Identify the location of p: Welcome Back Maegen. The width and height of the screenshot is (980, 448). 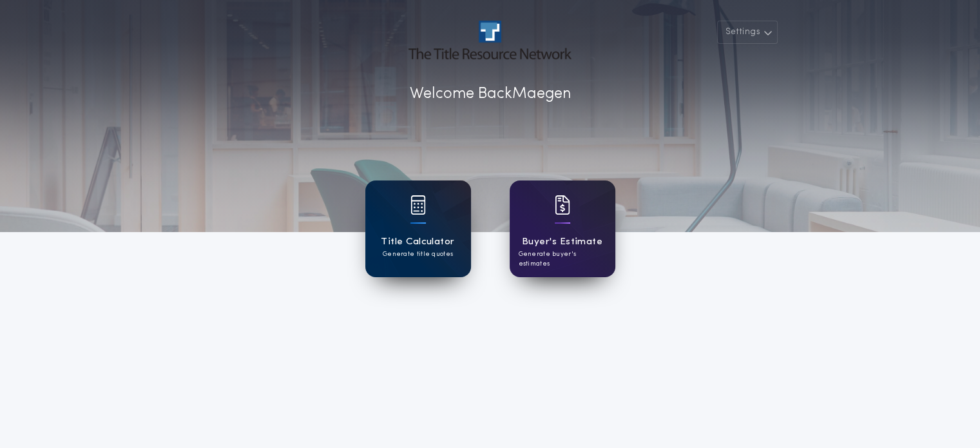
(490, 94).